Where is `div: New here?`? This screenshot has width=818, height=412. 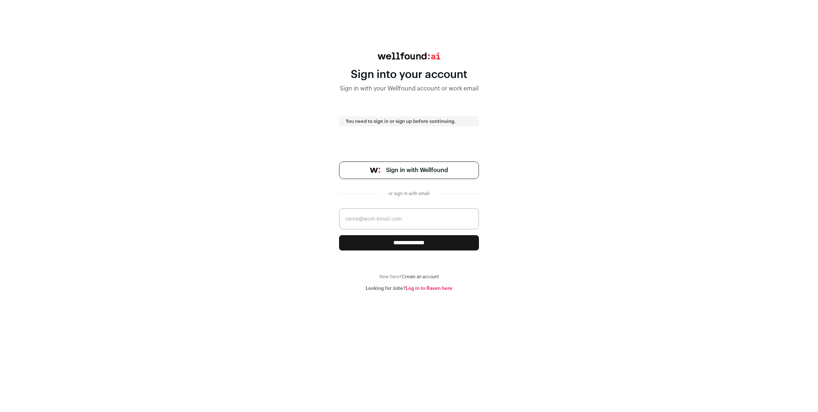
div: New here? is located at coordinates (409, 277).